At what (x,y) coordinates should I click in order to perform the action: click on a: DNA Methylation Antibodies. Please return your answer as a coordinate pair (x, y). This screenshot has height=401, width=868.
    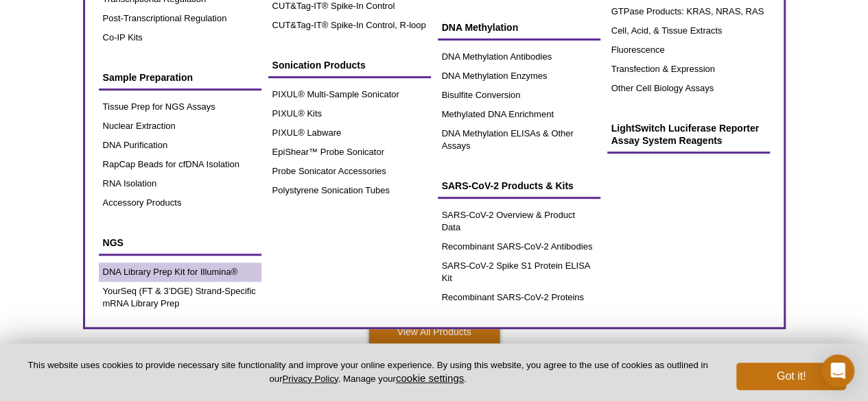
    Looking at the image, I should click on (519, 57).